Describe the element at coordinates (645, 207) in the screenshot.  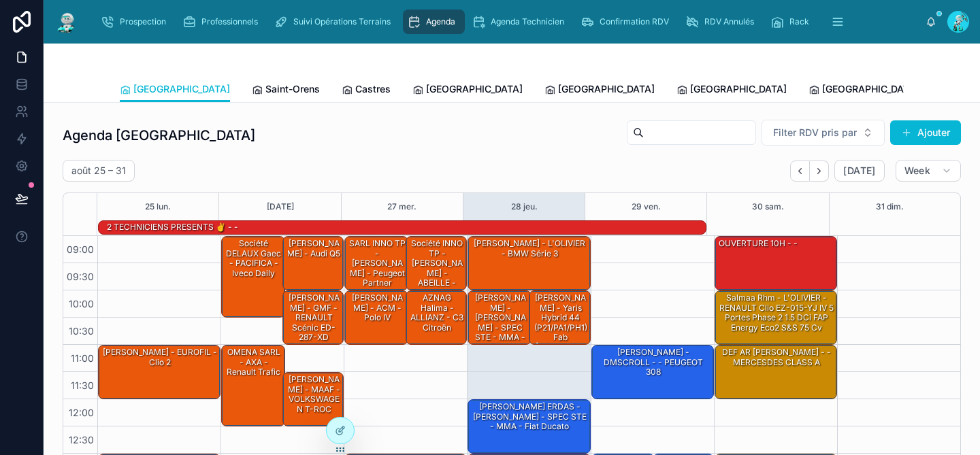
I see `div: 29 ven.` at that location.